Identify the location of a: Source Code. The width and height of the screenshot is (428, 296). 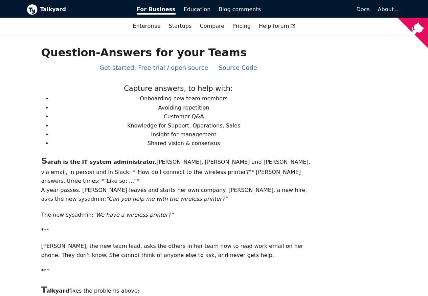
(238, 67).